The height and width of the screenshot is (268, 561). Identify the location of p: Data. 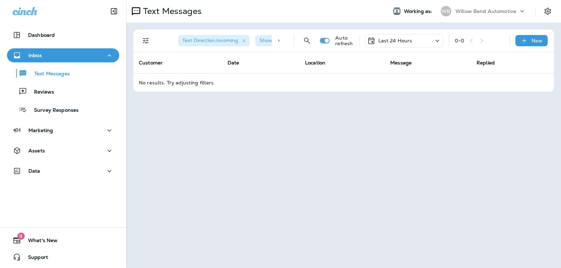
(34, 171).